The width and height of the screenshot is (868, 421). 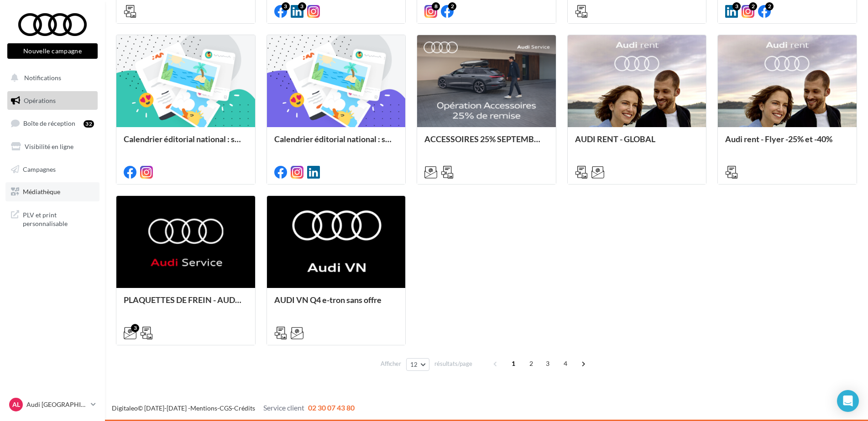 I want to click on a: Digitaleo, so click(x=125, y=408).